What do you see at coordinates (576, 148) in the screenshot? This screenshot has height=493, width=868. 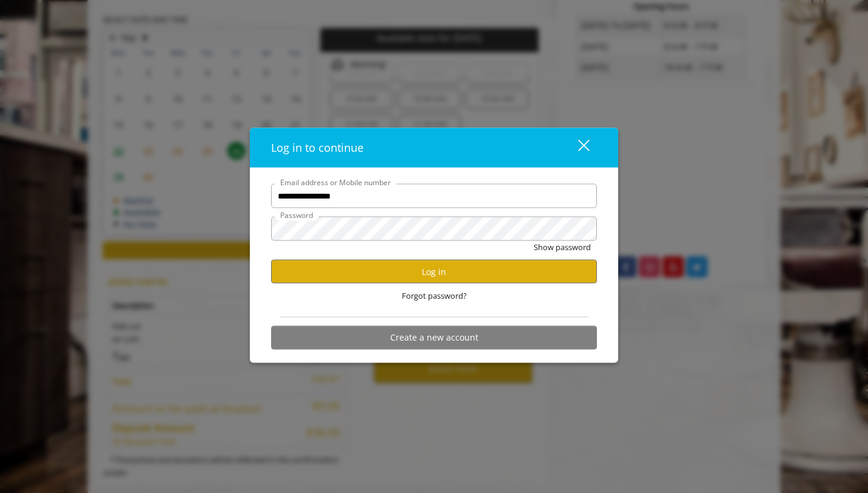 I see `div: close dialog` at bounding box center [576, 148].